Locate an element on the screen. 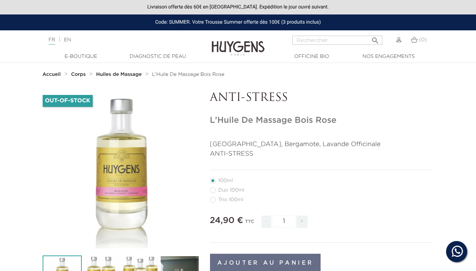 This screenshot has width=476, height=271. a: Diagnostic de peau is located at coordinates (158, 56).